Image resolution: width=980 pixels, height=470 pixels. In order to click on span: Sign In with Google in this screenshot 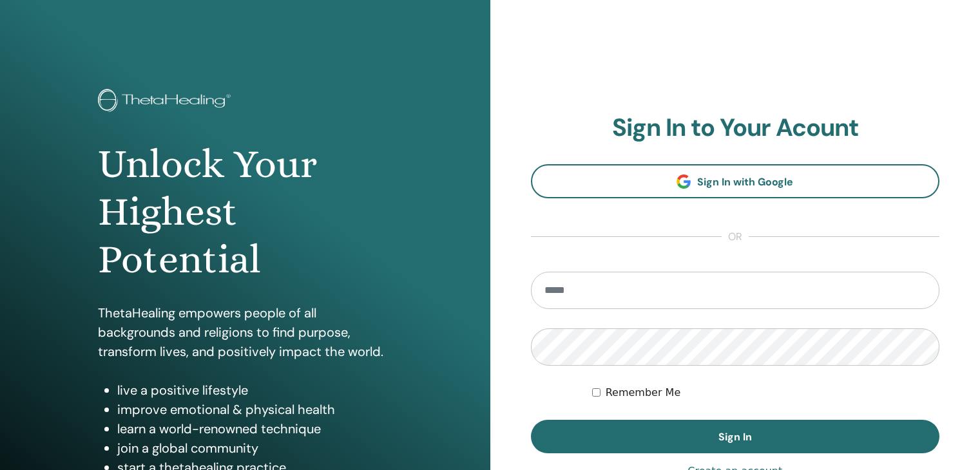, I will do `click(744, 182)`.